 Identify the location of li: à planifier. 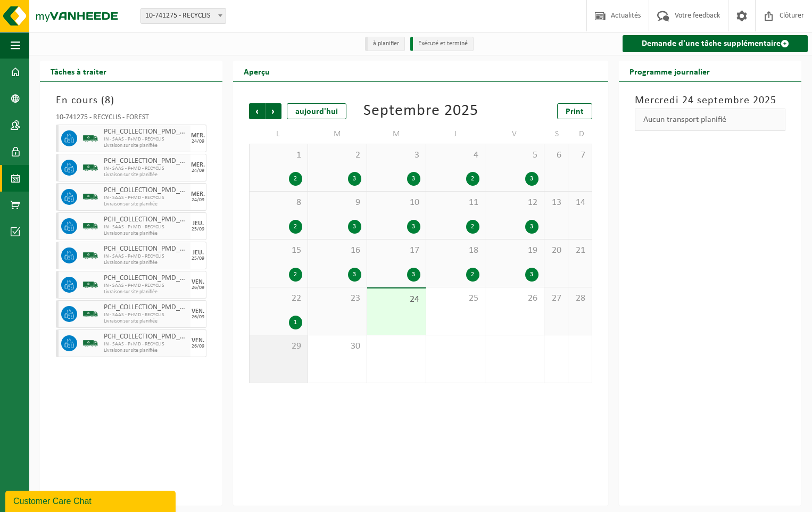
(385, 44).